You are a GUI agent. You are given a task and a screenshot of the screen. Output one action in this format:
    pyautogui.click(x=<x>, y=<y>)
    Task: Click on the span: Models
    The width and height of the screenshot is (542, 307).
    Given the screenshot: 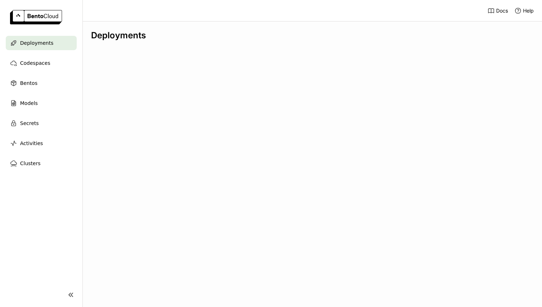 What is the action you would take?
    pyautogui.click(x=29, y=103)
    